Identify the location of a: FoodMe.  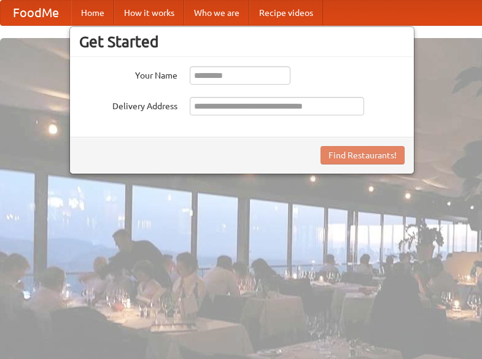
(36, 13).